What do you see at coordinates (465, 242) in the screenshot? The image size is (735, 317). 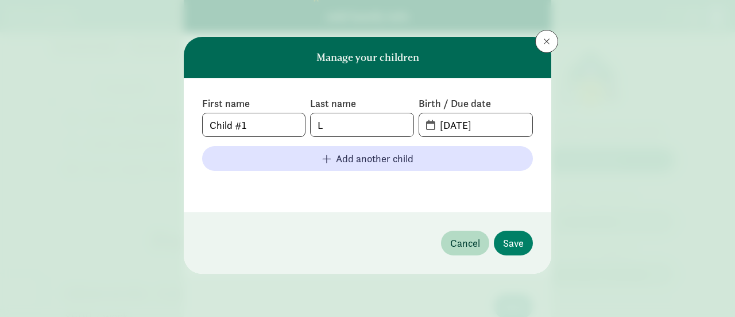 I see `span: Cancel` at bounding box center [465, 242].